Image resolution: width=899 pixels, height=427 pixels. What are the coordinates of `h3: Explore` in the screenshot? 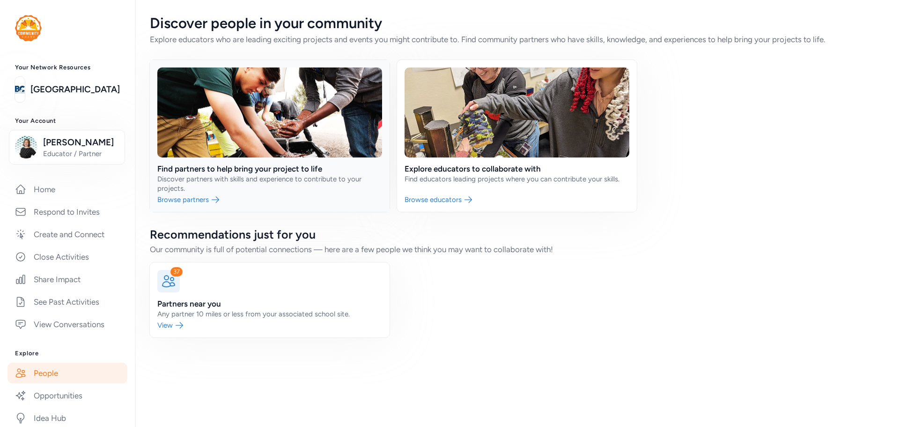 It's located at (67, 353).